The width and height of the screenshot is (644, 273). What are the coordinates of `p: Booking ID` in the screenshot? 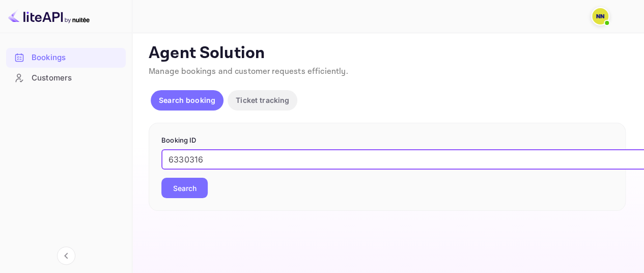 It's located at (387, 141).